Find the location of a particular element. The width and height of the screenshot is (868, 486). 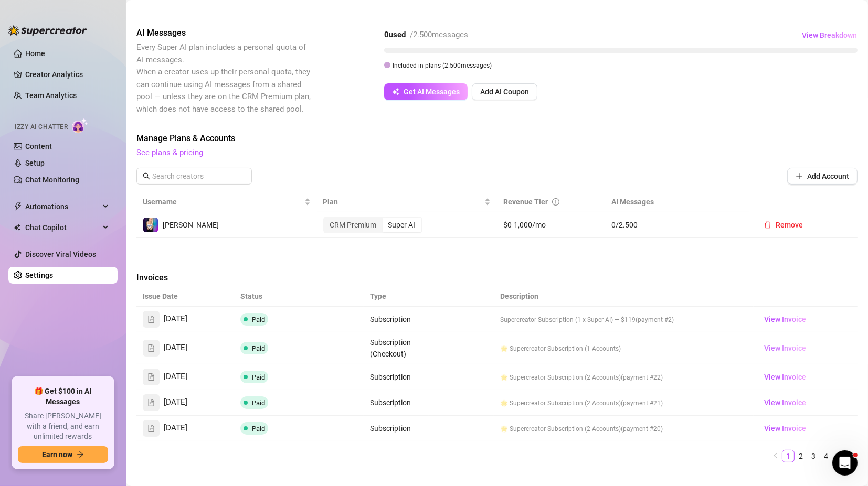

a: Discover Viral Videos is located at coordinates (60, 255).